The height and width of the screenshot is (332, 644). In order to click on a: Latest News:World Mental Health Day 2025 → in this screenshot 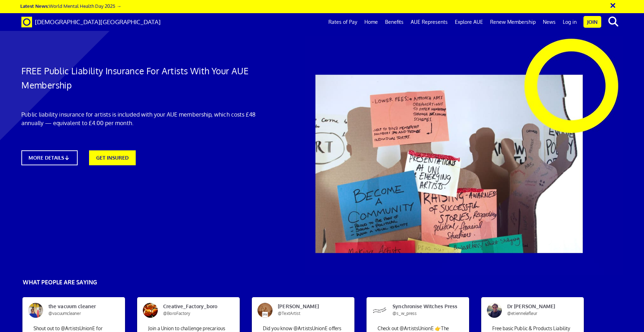, I will do `click(71, 5)`.